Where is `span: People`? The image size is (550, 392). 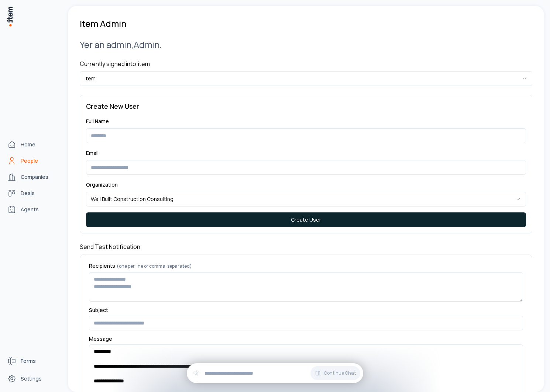 span: People is located at coordinates (30, 160).